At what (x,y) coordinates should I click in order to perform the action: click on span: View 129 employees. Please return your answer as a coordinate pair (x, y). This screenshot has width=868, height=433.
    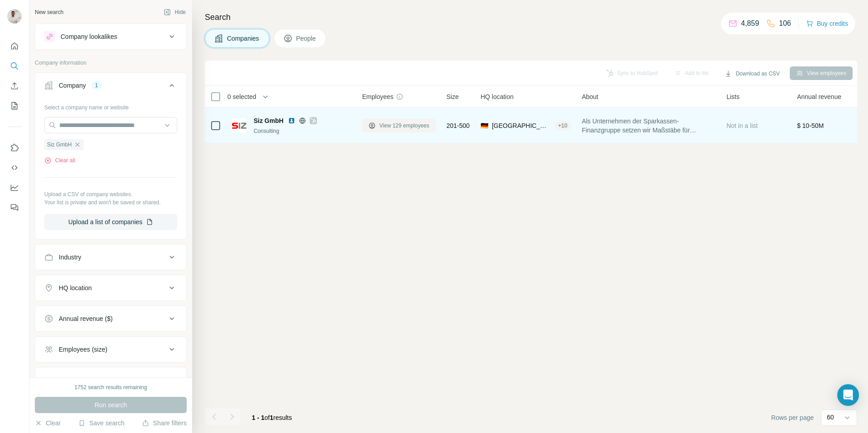
    Looking at the image, I should click on (404, 126).